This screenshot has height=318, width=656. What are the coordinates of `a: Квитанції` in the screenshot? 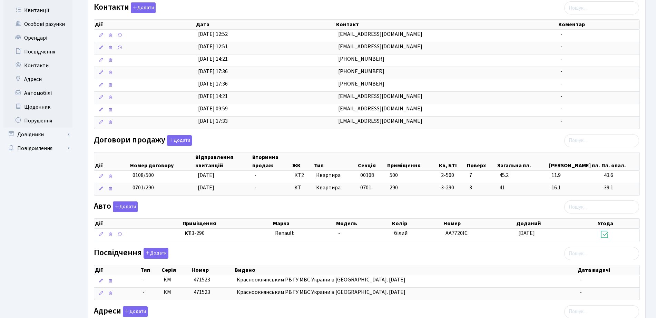 It's located at (38, 10).